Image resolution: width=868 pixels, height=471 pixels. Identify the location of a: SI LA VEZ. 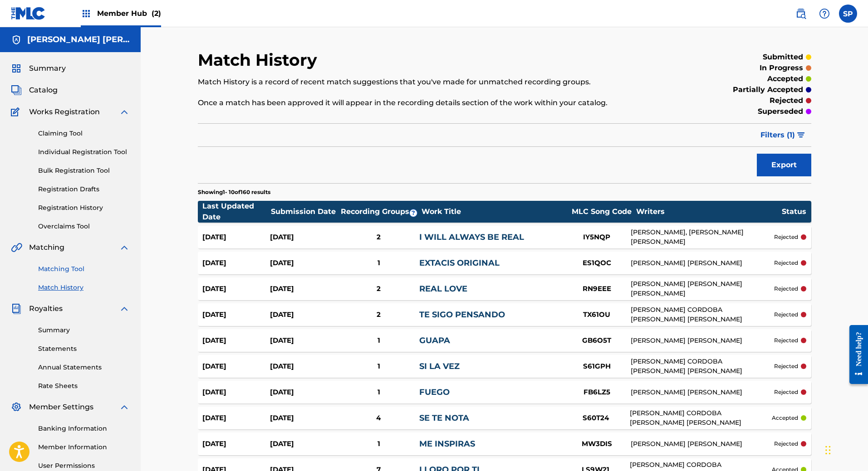
(439, 366).